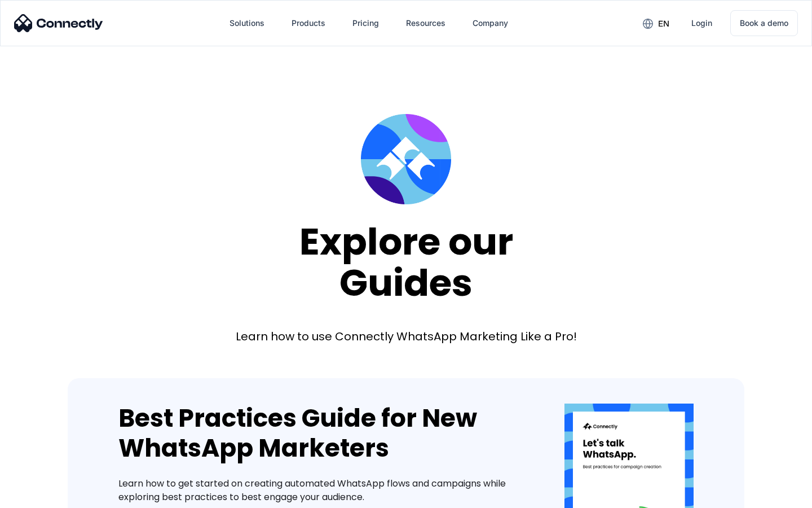 The image size is (812, 508). I want to click on a: Login, so click(702, 23).